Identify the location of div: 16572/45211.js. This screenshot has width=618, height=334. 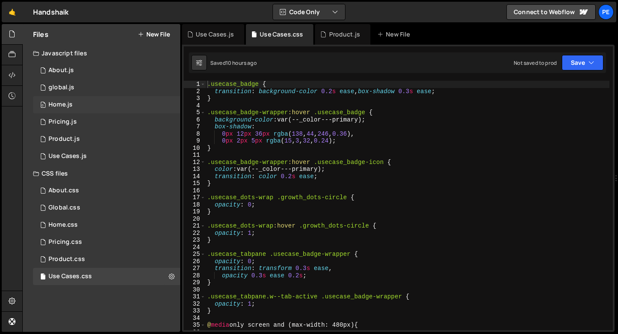
(106, 139).